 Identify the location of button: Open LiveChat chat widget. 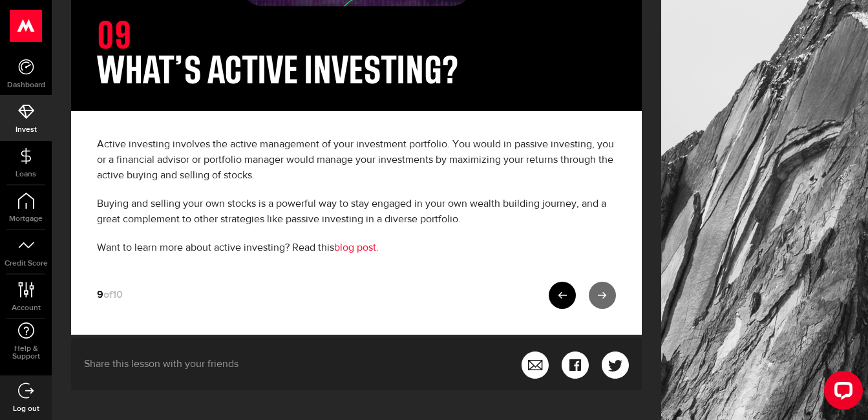
(30, 24).